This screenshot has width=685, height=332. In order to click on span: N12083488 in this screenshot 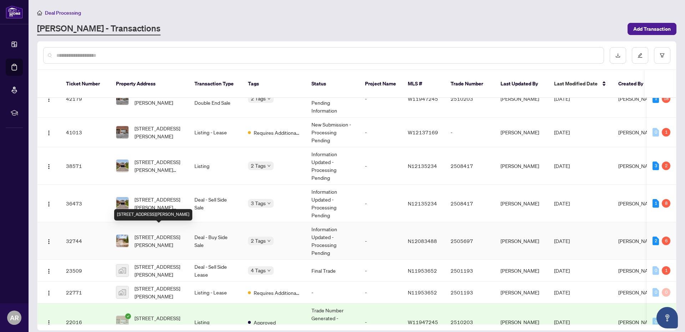, I will do `click(423, 241)`.